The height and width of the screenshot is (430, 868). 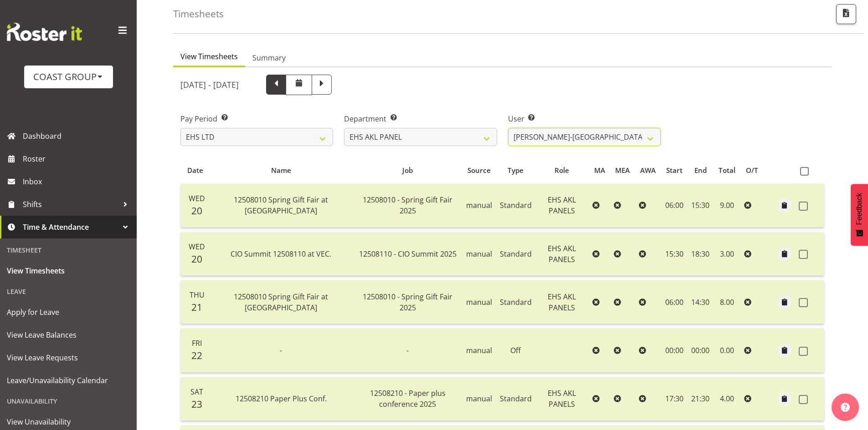 What do you see at coordinates (675, 170) in the screenshot?
I see `div: Start` at bounding box center [675, 170].